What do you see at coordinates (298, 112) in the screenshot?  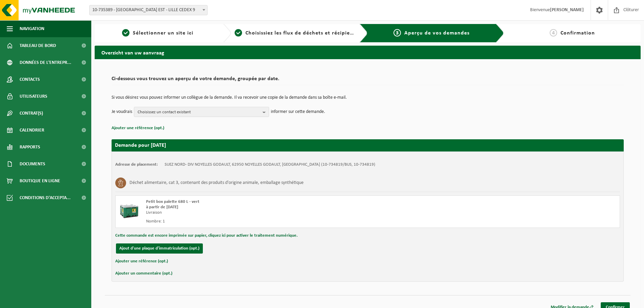 I see `p: informer sur cette demande.` at bounding box center [298, 112].